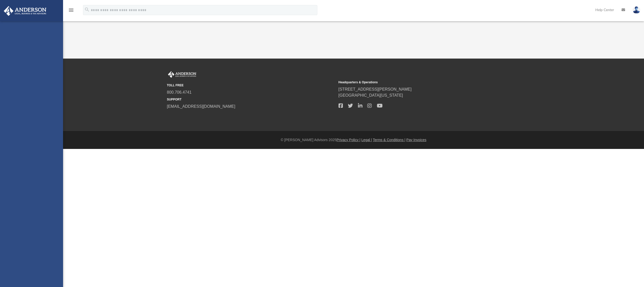 The height and width of the screenshot is (287, 644). What do you see at coordinates (416, 140) in the screenshot?
I see `a: Pay Invoices` at bounding box center [416, 140].